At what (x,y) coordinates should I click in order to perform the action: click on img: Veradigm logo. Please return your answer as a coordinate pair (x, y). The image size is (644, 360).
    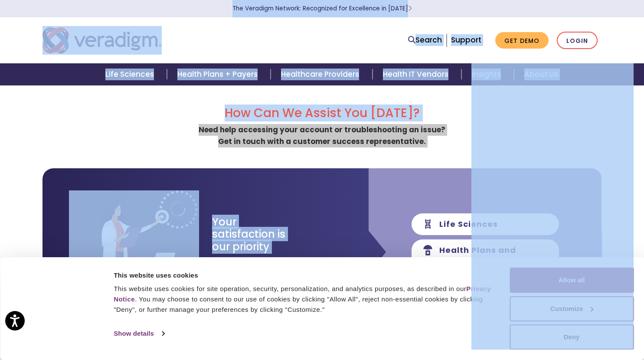
    Looking at the image, I should click on (102, 40).